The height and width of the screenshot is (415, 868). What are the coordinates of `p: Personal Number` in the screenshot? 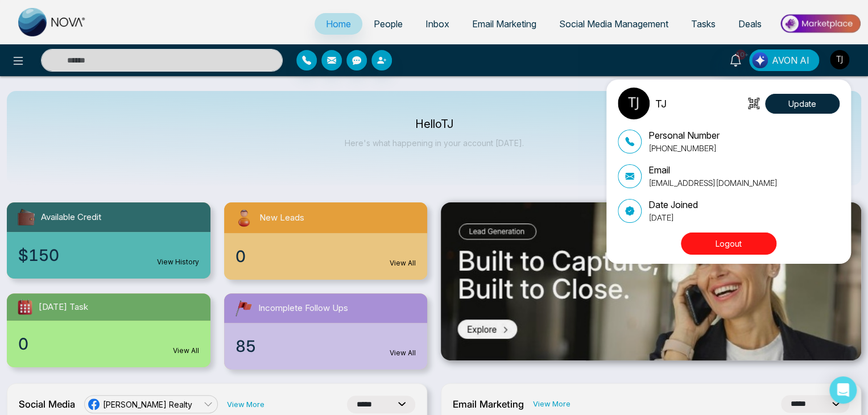 It's located at (684, 135).